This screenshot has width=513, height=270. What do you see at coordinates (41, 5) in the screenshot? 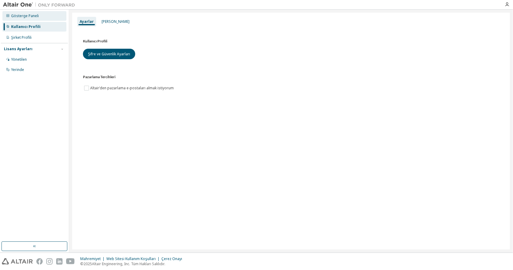
I see `img: Altair Bir` at bounding box center [41, 5].